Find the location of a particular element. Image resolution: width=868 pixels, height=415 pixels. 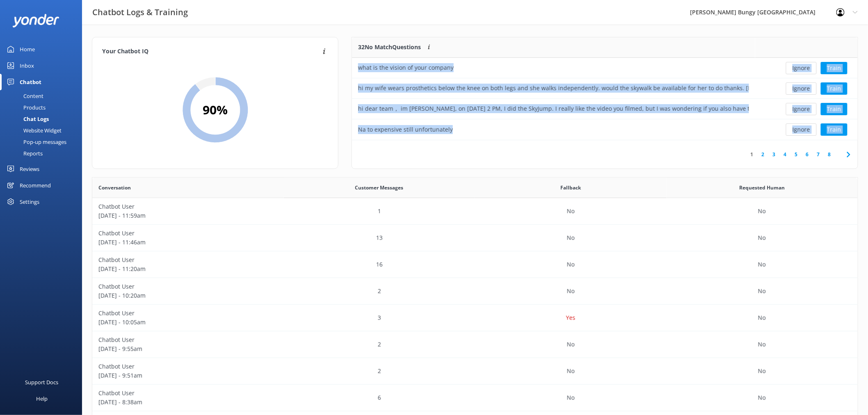

div: Website Widget is located at coordinates (33, 130).